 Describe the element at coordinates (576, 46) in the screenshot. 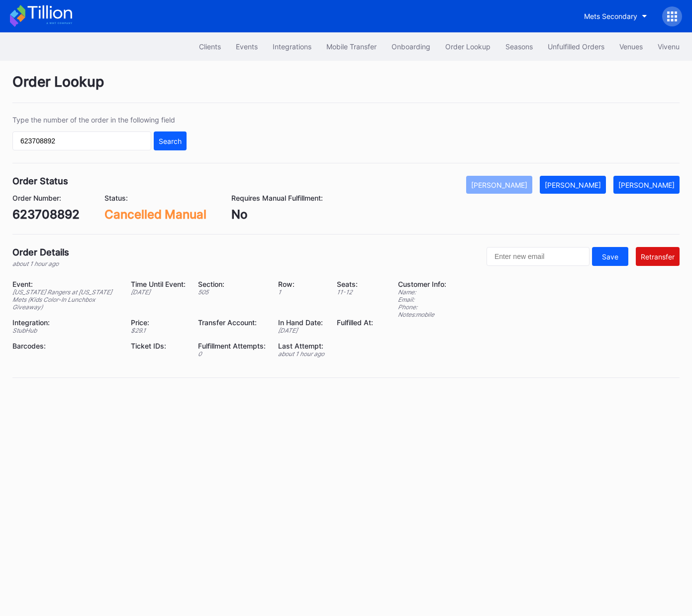

I see `div: Unfulfilled Orders` at that location.